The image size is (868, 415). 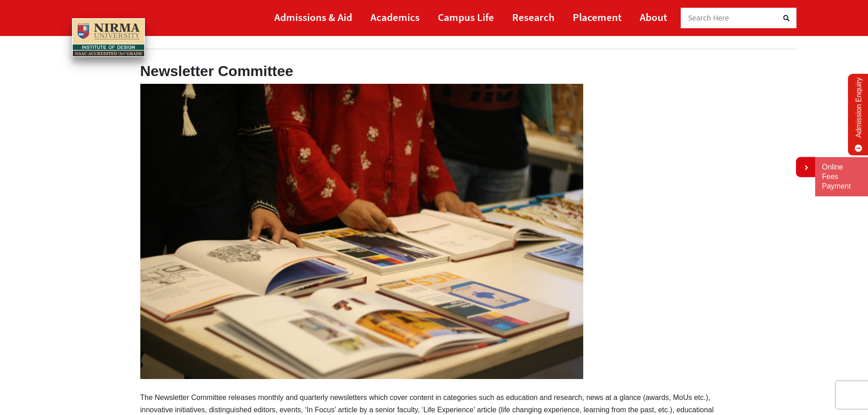 What do you see at coordinates (842, 177) in the screenshot?
I see `a: Online Fees Payment` at bounding box center [842, 177].